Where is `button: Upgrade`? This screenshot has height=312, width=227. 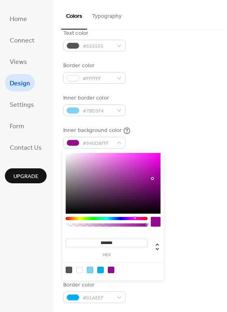 button: Upgrade is located at coordinates (25, 176).